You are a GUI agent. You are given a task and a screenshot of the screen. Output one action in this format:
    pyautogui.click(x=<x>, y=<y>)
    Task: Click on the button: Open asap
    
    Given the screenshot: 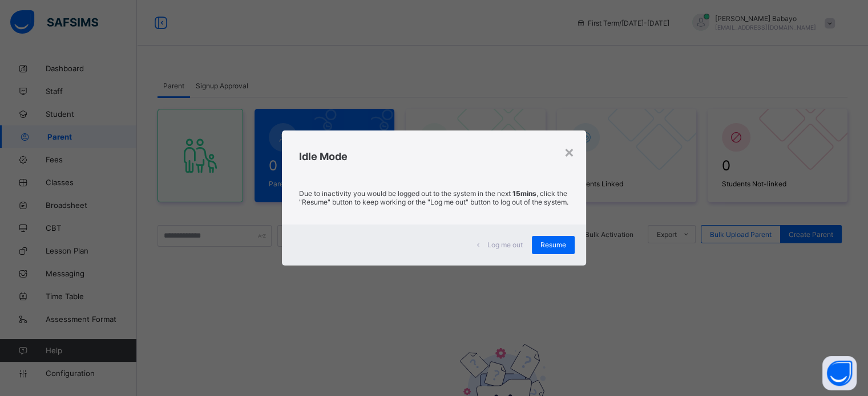 What is the action you would take?
    pyautogui.click(x=839, y=373)
    